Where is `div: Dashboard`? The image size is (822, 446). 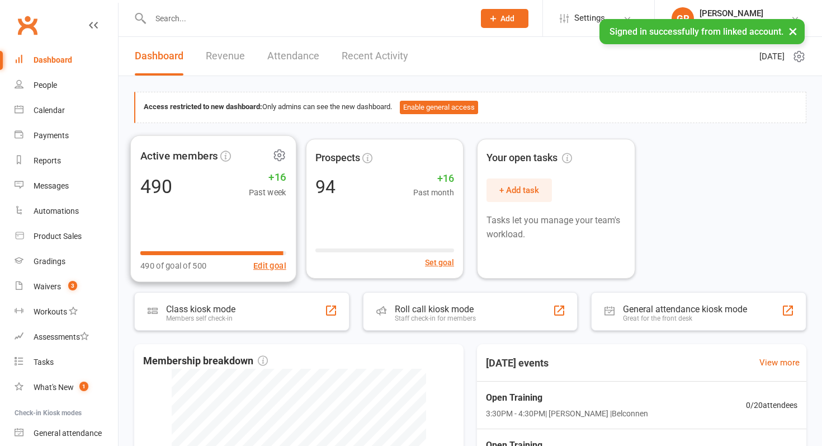
div: Dashboard is located at coordinates (53, 60).